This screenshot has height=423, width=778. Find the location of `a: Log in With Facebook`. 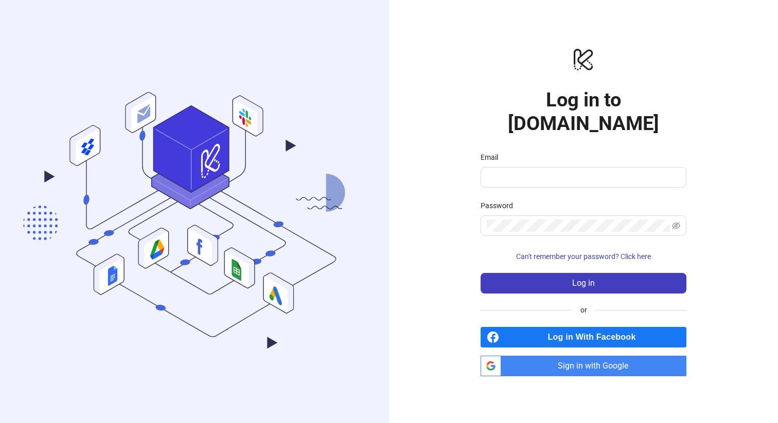

a: Log in With Facebook is located at coordinates (583, 337).